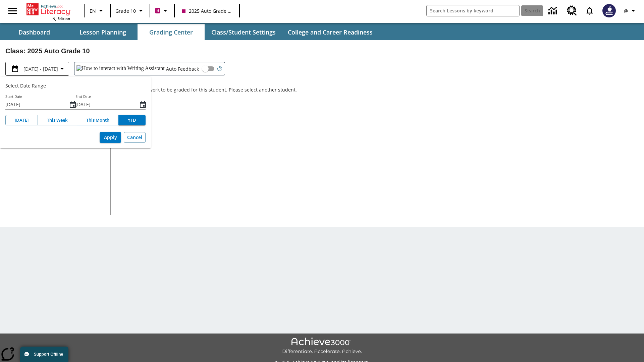 The image size is (644, 362). I want to click on a: Resource Center, Will open in new tab, so click(572, 11).